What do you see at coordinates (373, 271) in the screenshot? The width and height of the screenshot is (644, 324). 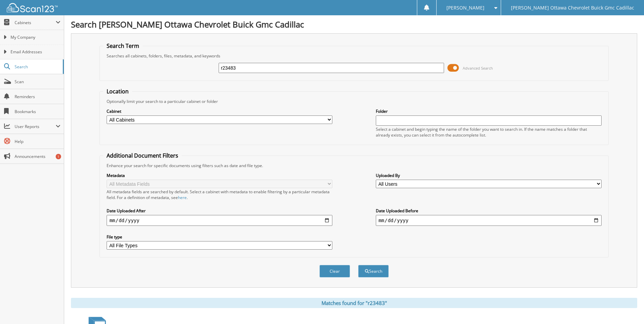 I see `button: Search` at bounding box center [373, 271].